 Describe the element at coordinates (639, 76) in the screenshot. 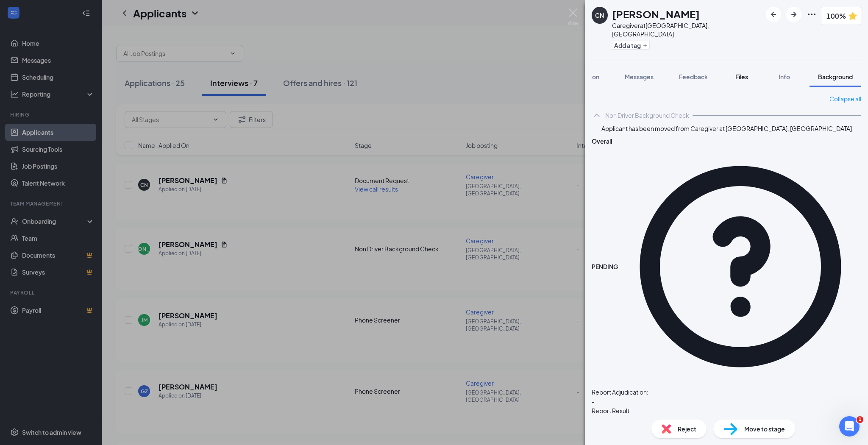

I see `span: Messages` at that location.